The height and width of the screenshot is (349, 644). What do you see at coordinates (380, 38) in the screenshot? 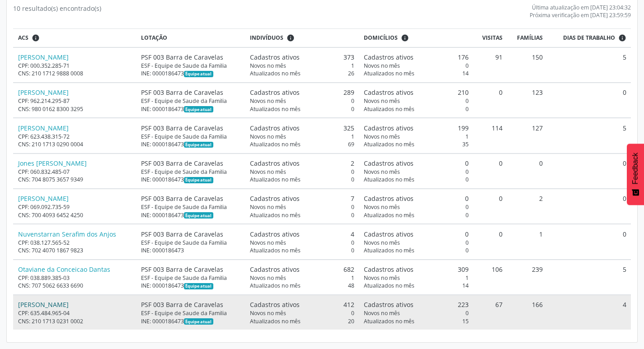
I see `span: Domicílios` at bounding box center [380, 38].